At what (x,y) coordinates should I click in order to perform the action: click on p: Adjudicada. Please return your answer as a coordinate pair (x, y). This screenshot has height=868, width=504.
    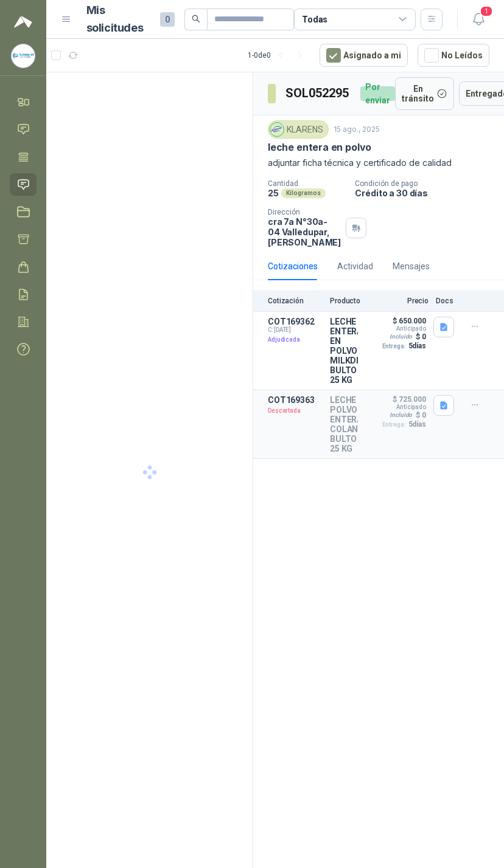
    Looking at the image, I should click on (295, 340).